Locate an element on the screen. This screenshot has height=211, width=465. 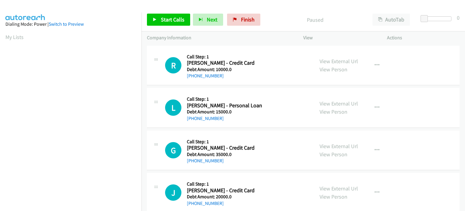
div: Delay between calls (in seconds) is located at coordinates (437, 19).